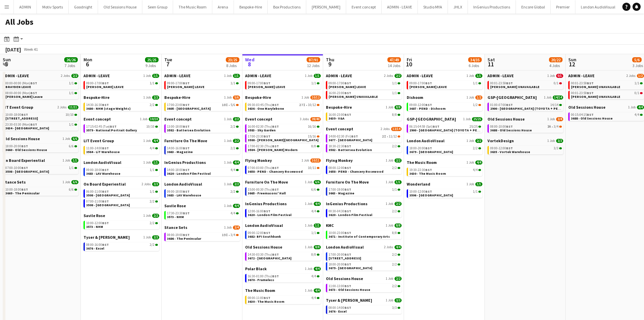 This screenshot has height=320, width=644. What do you see at coordinates (73, 107) in the screenshot?
I see `span: 11/11` at bounding box center [73, 107].